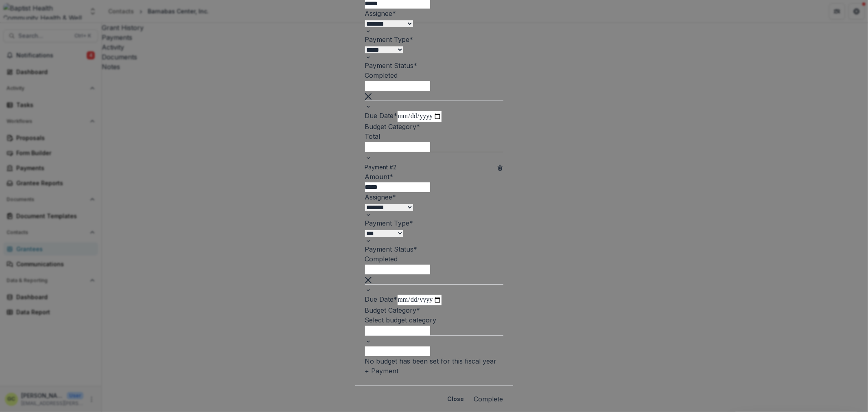 This screenshot has height=412, width=868. I want to click on button: delete, so click(500, 167).